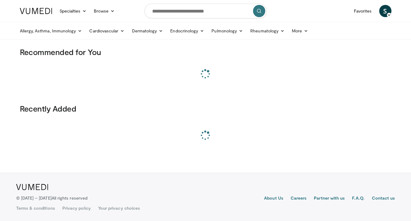  I want to click on span: All rights reserved, so click(69, 198).